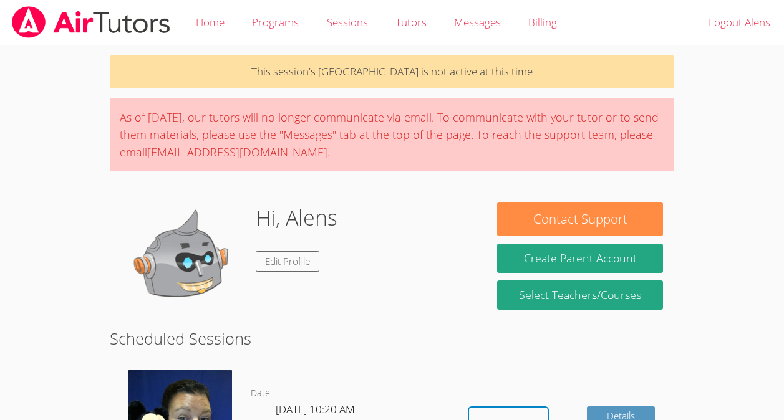  I want to click on img: airtutors_banner-c4298cdbf04f3fff15de1276eac7730deb9818008684d7c2e4769d2f7ddbe033.png, so click(91, 22).